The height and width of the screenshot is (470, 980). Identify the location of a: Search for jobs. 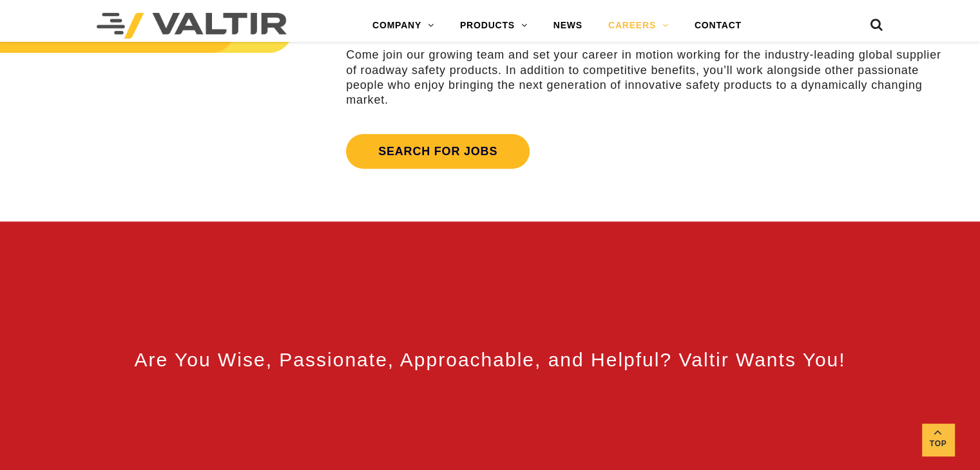
(438, 151).